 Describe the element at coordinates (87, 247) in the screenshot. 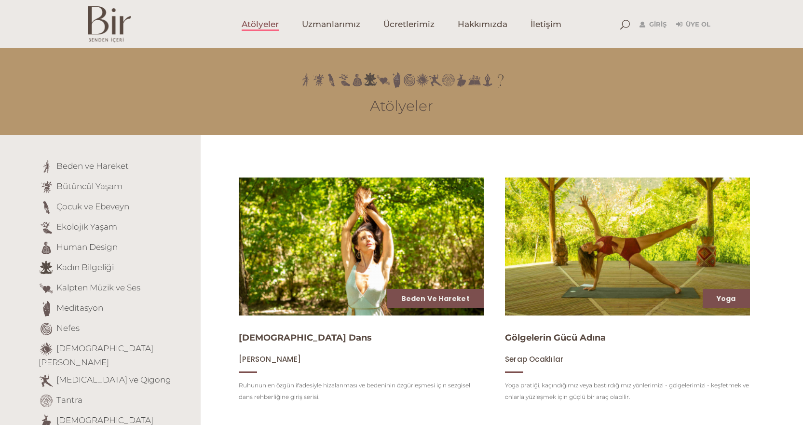

I see `a: Human Design` at that location.